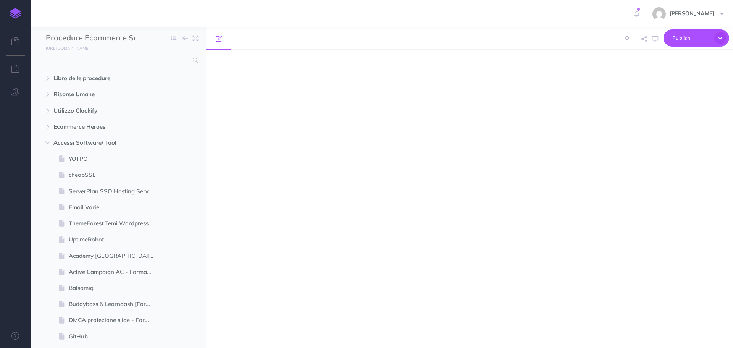  What do you see at coordinates (102, 143) in the screenshot?
I see `span: Accessi Software/ Tool` at bounding box center [102, 143].